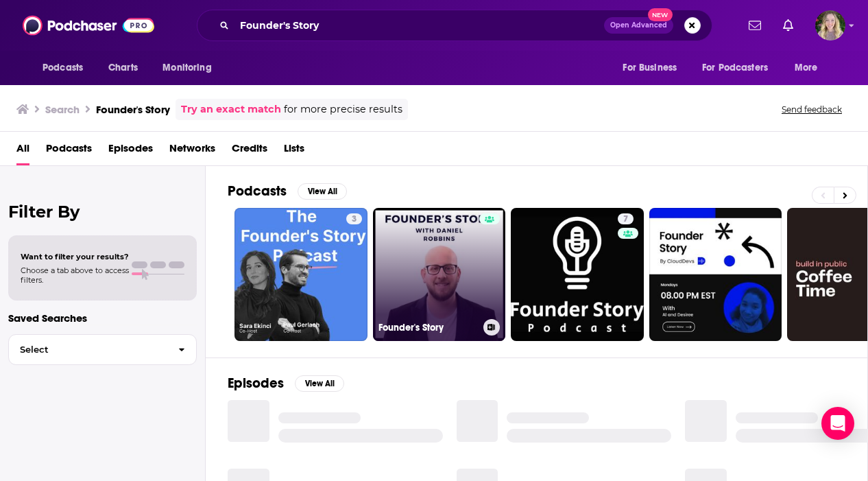 The image size is (868, 481). What do you see at coordinates (286, 383) in the screenshot?
I see `a: EpisodesView All` at bounding box center [286, 383].